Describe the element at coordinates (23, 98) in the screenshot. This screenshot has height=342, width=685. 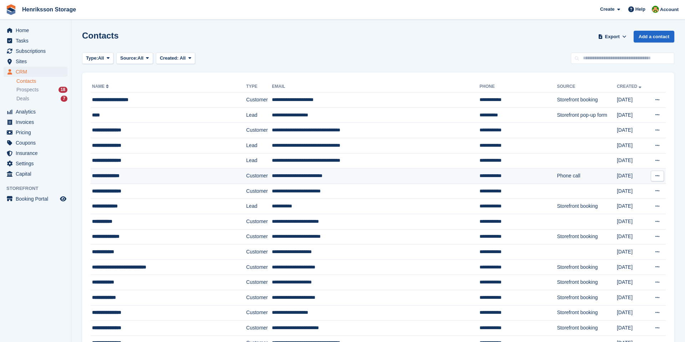
I see `span: Deals` at that location.